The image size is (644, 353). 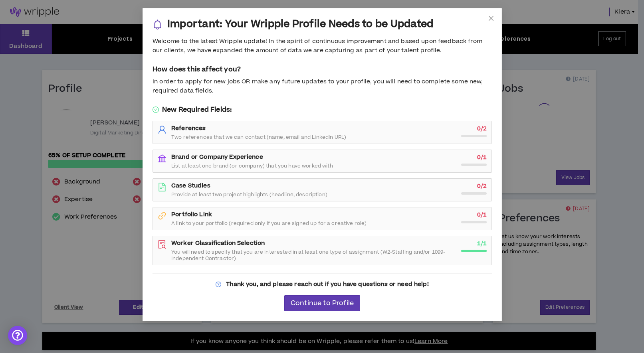 What do you see at coordinates (322, 46) in the screenshot?
I see `div: Welcome to the latest Wripple update! In the spirit of continuous improvement and based upon feed...` at bounding box center [322, 46].